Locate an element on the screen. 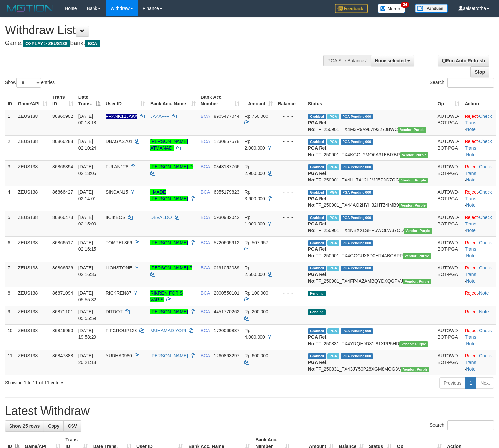 The width and height of the screenshot is (499, 448). td: TF_250831_TX43JY50P28XGM8MOG3V is located at coordinates (370, 362).